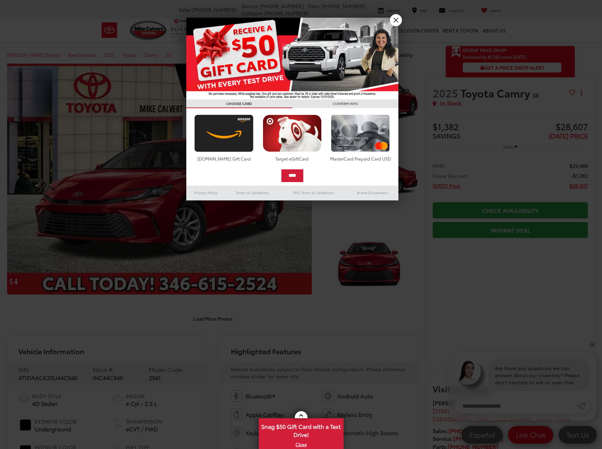  What do you see at coordinates (292, 58) in the screenshot?
I see `img: 55838_top_625864.jpg` at bounding box center [292, 58].